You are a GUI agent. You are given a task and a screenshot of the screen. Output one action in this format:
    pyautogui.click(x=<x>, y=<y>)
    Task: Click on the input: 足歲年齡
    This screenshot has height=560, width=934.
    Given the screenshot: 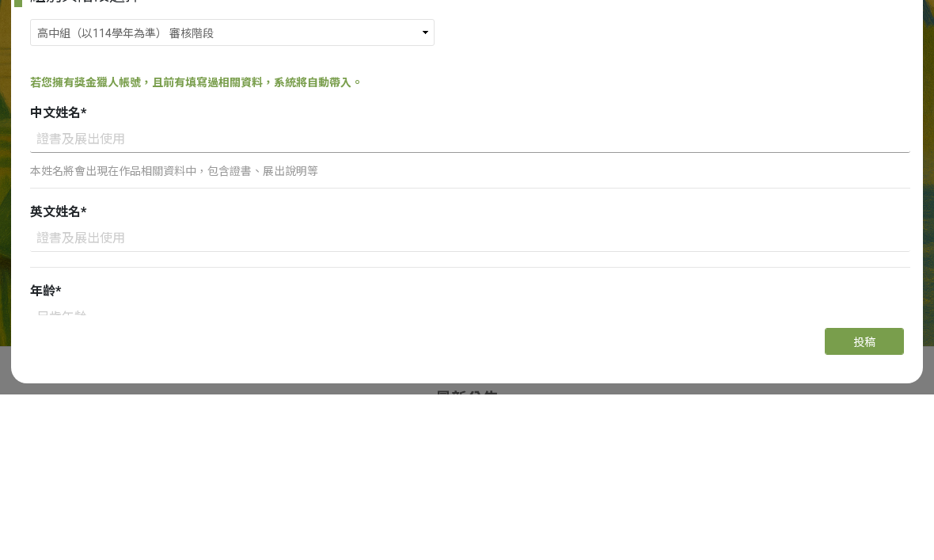 What is the action you would take?
    pyautogui.click(x=470, y=483)
    